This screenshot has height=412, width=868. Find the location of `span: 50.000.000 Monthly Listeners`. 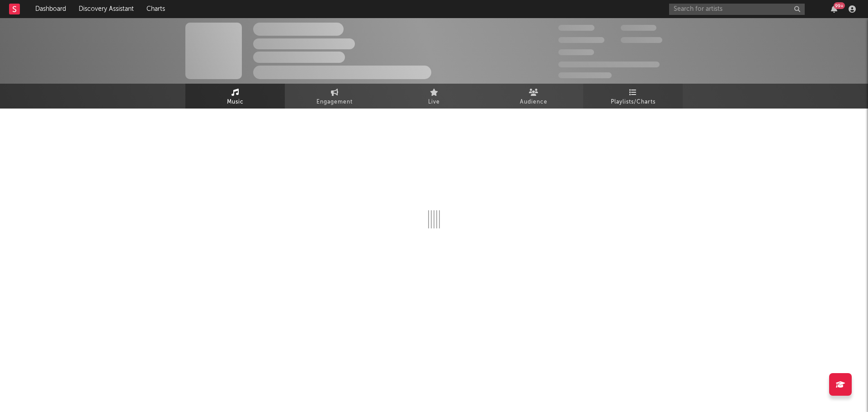

span: 50.000.000 Monthly Listeners is located at coordinates (609, 65).